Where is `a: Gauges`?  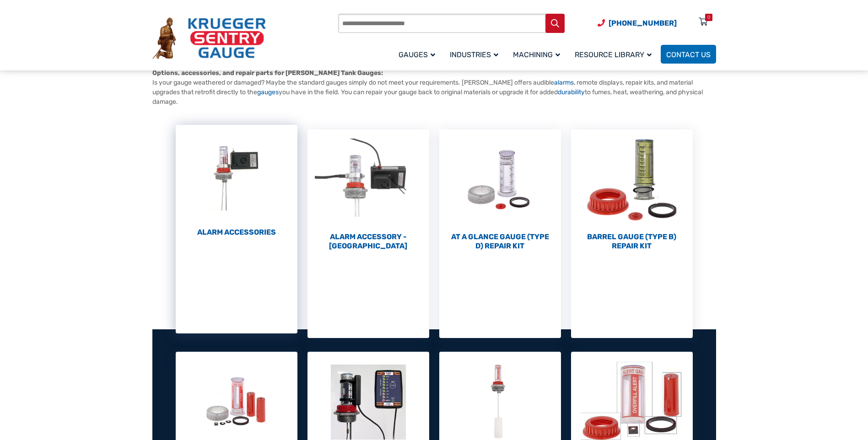 a: Gauges is located at coordinates (419, 54).